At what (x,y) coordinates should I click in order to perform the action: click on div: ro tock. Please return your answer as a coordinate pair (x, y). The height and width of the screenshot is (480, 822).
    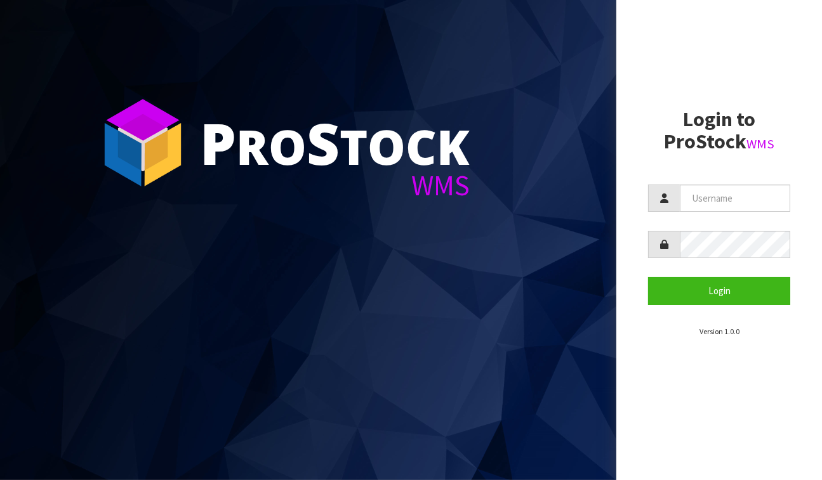
    Looking at the image, I should click on (334, 143).